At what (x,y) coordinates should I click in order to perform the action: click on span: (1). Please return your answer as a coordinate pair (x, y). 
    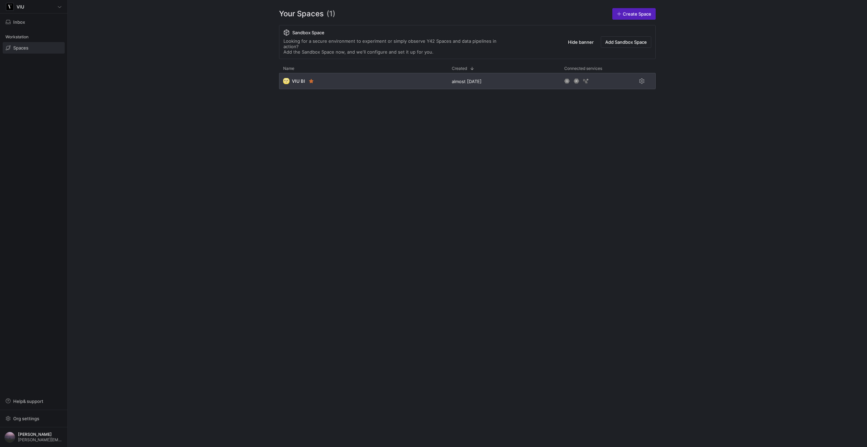
    Looking at the image, I should click on (331, 14).